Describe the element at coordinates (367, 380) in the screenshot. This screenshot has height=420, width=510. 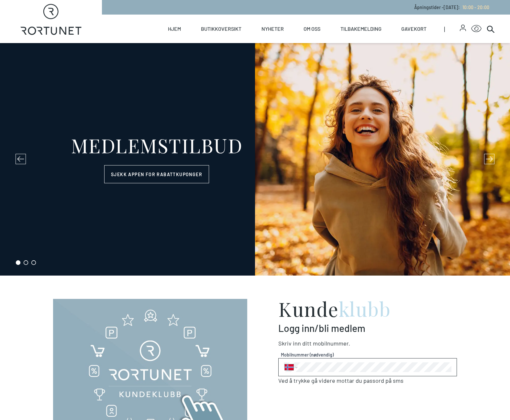
I see `p: Ved å trykke gå videre mottar du passord på sms` at that location.